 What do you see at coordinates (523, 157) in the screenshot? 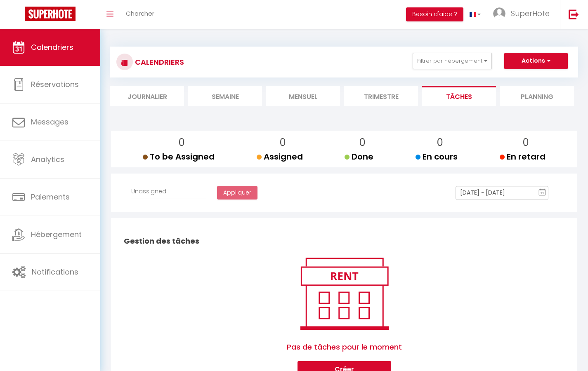
I see `span: En retard` at bounding box center [523, 157].